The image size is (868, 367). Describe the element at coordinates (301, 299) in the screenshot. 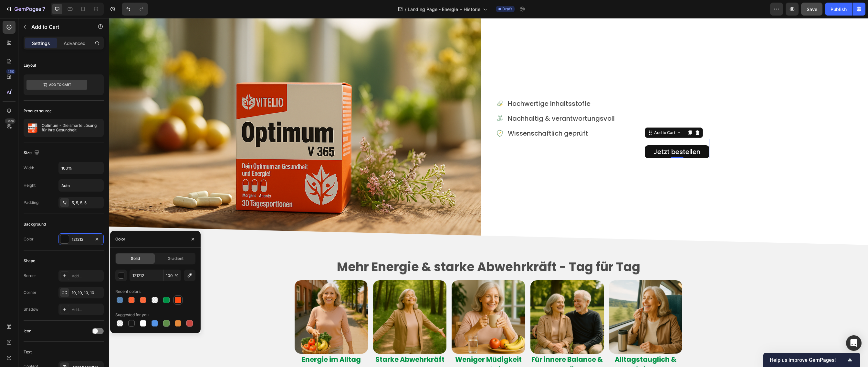

I see `img: gempages_572743923072500960-16033ab2-8baf-45f3-a868-5f1f8c96ac36.png` at that location.